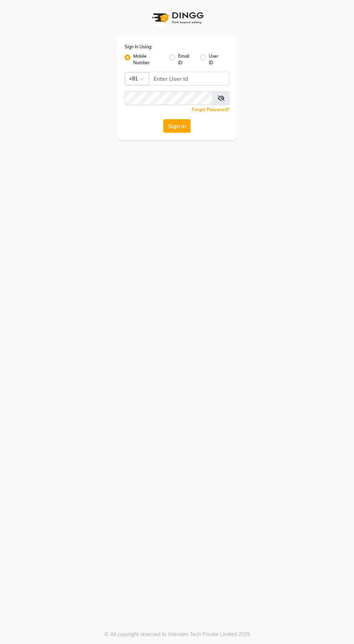  What do you see at coordinates (177, 17) in the screenshot?
I see `img: logo1.svg` at bounding box center [177, 17].